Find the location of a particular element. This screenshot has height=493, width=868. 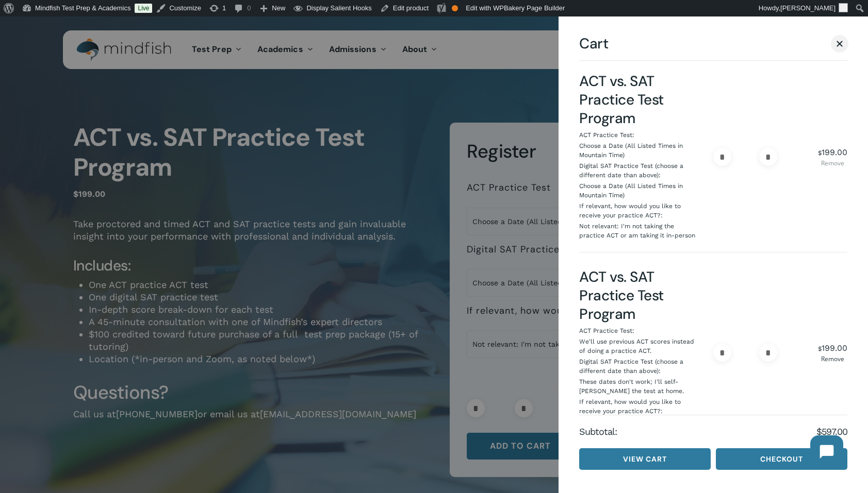

a: View cart is located at coordinates (644, 459).